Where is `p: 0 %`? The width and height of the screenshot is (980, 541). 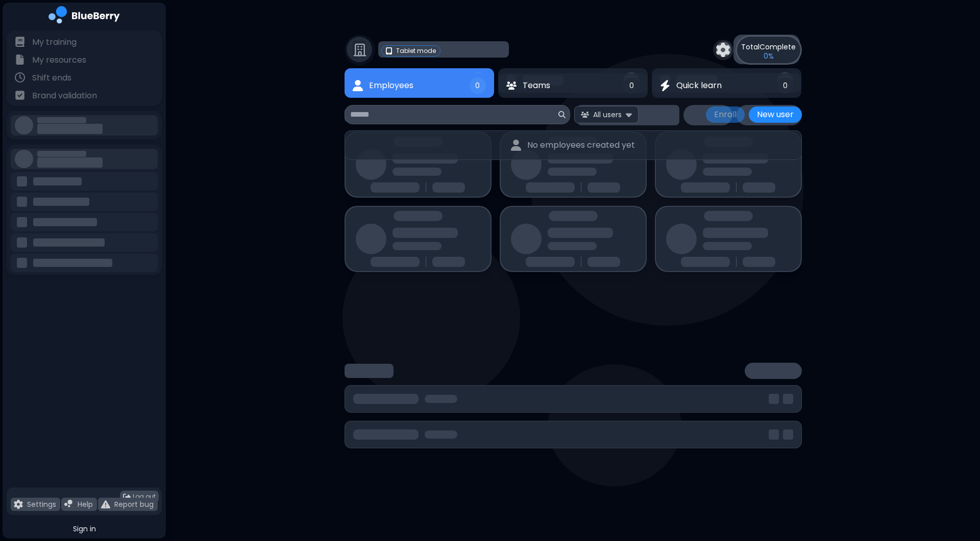 p: 0 % is located at coordinates (768, 56).